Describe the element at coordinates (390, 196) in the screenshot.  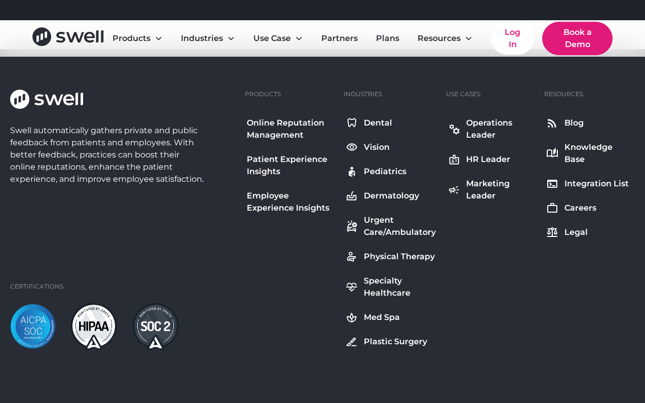
I see `a: Dermatology` at that location.